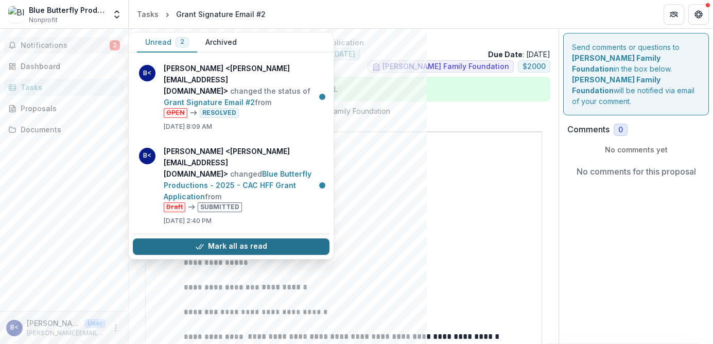  I want to click on button: Open entity switcher, so click(117, 14).